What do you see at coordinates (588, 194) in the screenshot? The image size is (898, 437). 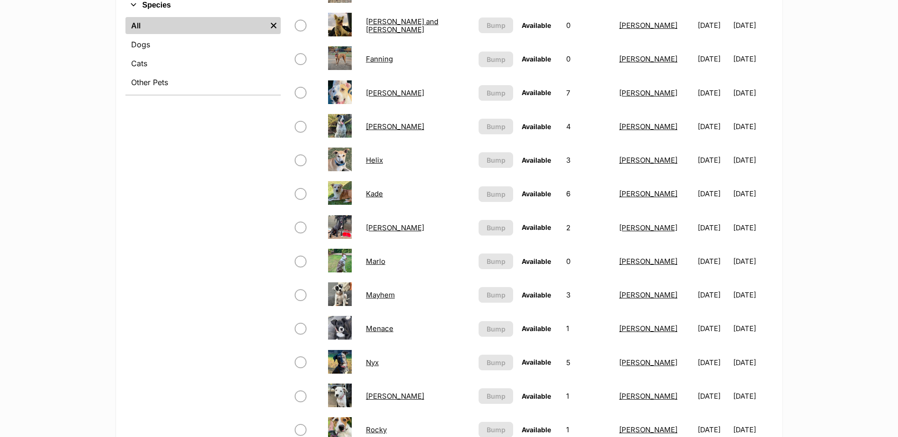 I see `td: 6` at bounding box center [588, 194].